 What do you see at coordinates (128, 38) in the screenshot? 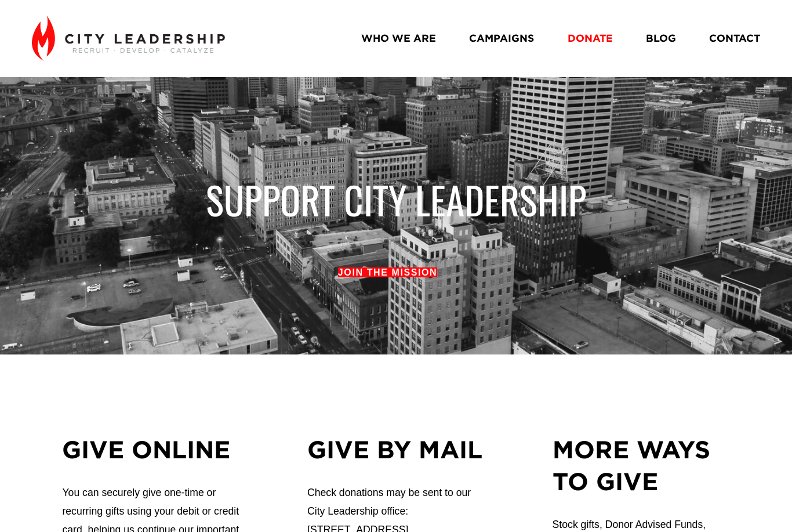
I see `img: City Leadership - Recruit. Develop. Catalyze.` at bounding box center [128, 38].